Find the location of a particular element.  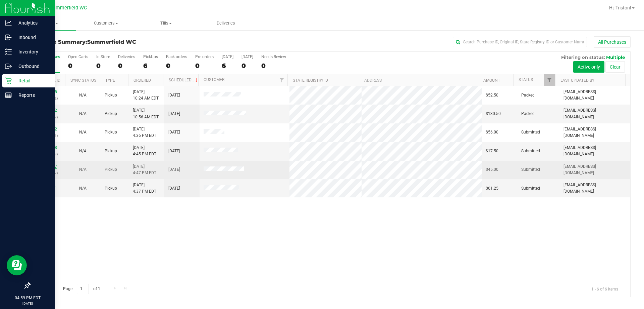

inline-svg: Reports is located at coordinates (9, 95).